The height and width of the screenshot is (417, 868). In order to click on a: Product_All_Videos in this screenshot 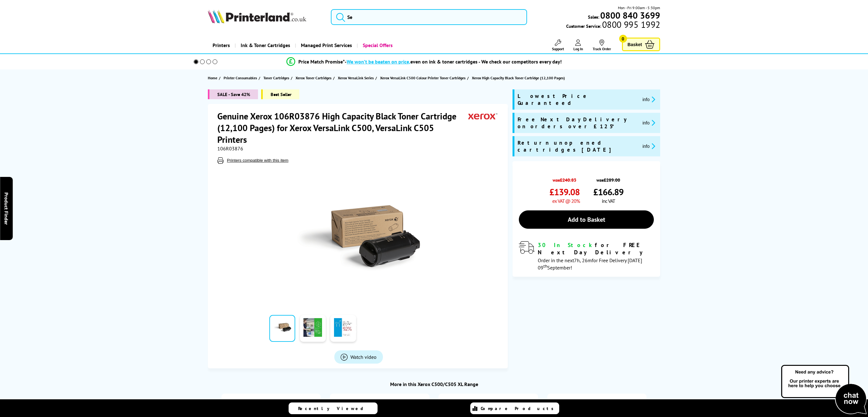, I will do `click(359, 357)`.